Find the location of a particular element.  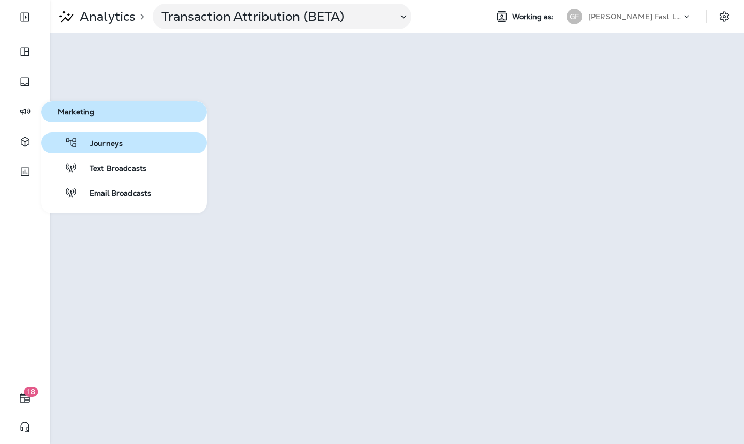

button: Text Broadcasts is located at coordinates (124, 168).